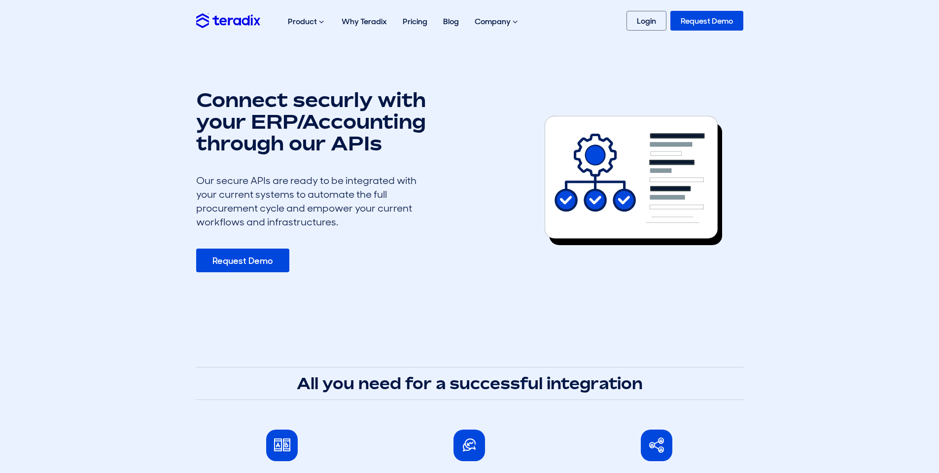 The height and width of the screenshot is (473, 939). Describe the element at coordinates (646, 21) in the screenshot. I see `a: Login` at that location.